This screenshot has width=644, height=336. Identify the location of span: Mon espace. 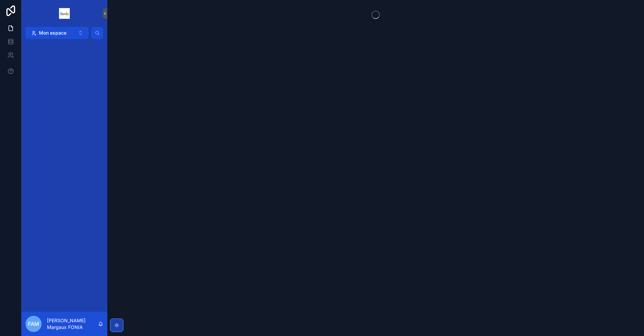
(53, 33).